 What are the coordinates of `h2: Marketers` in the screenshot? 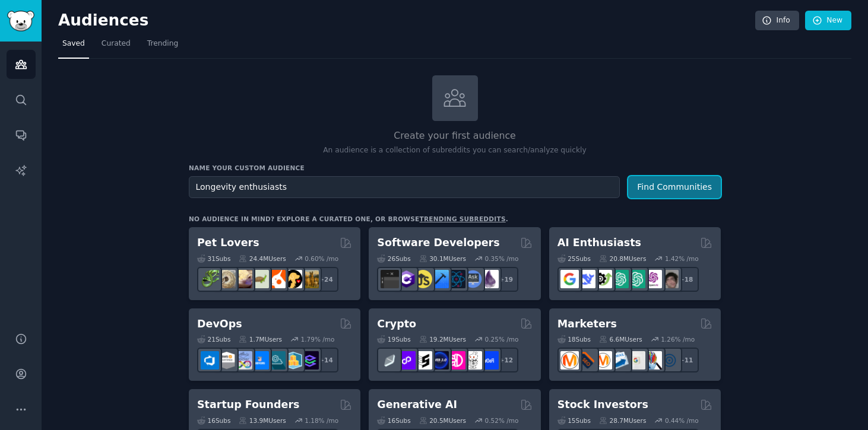 It's located at (587, 324).